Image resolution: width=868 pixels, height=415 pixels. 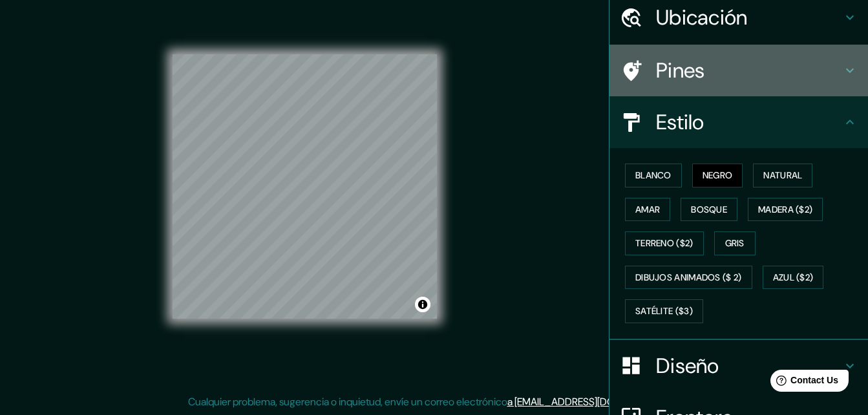 What do you see at coordinates (709, 209) in the screenshot?
I see `button: Bosque` at bounding box center [709, 209].